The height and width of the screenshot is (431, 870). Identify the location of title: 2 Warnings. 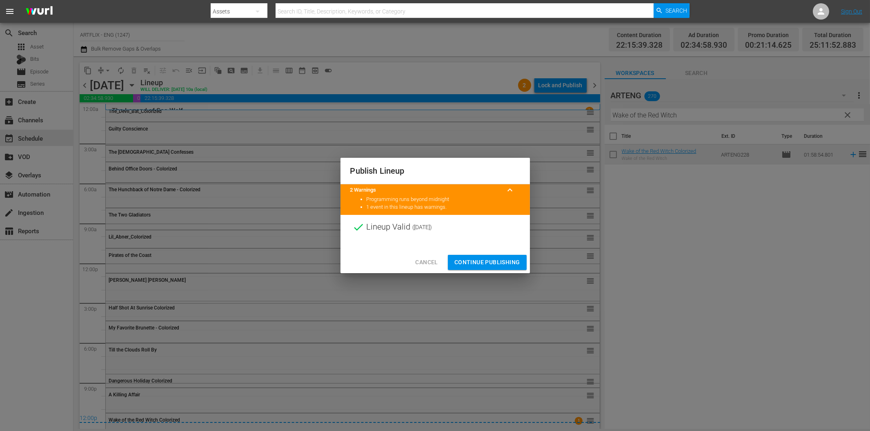
(425, 190).